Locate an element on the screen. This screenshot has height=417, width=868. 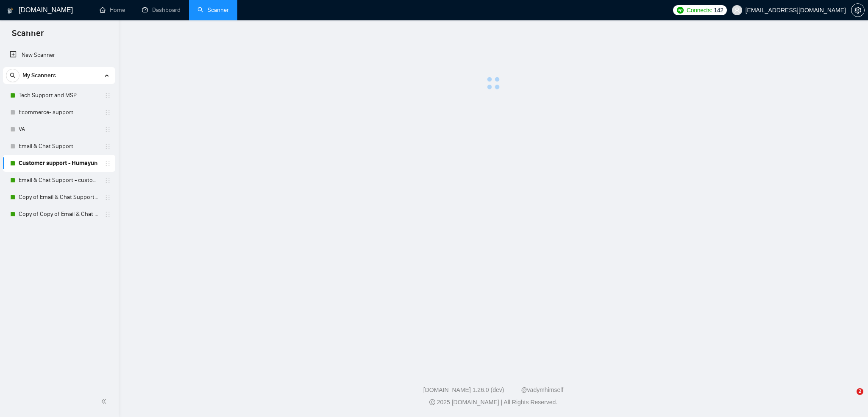
a: @vadymhimself is located at coordinates (542, 390).